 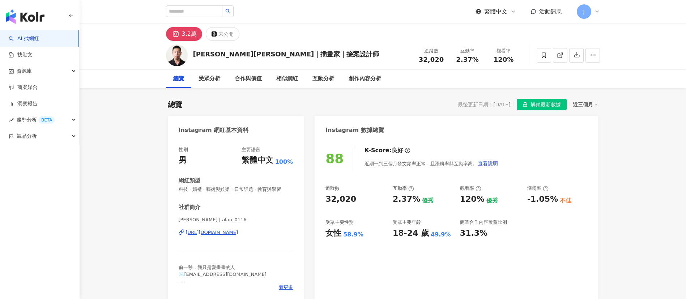 What do you see at coordinates (474, 233) in the screenshot?
I see `div: 31.3%` at bounding box center [474, 233].